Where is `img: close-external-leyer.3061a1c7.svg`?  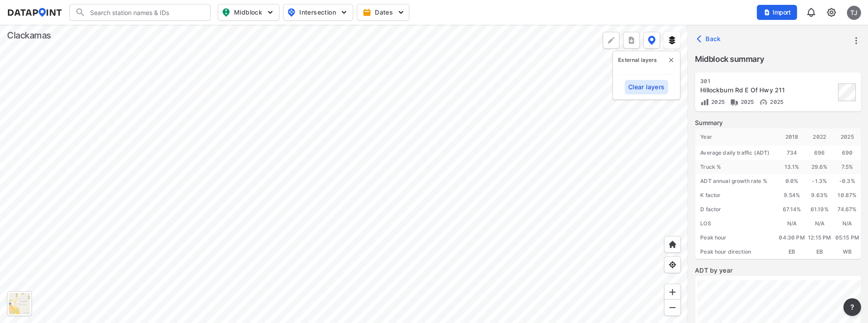
img: close-external-leyer.3061a1c7.svg is located at coordinates (671, 60).